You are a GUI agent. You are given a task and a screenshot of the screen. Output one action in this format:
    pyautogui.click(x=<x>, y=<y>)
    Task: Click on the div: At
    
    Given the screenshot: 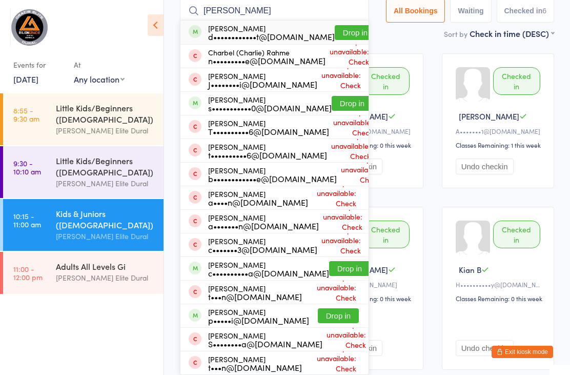 What is the action you would take?
    pyautogui.click(x=99, y=65)
    